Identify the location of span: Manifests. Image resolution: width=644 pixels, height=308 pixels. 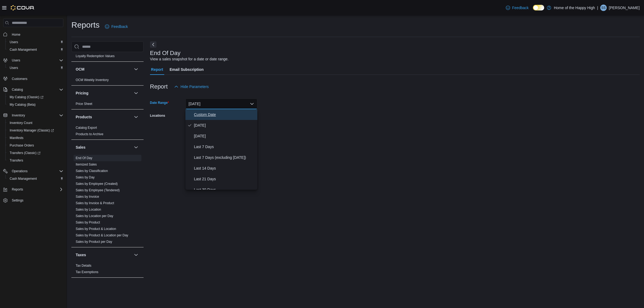
(36, 138).